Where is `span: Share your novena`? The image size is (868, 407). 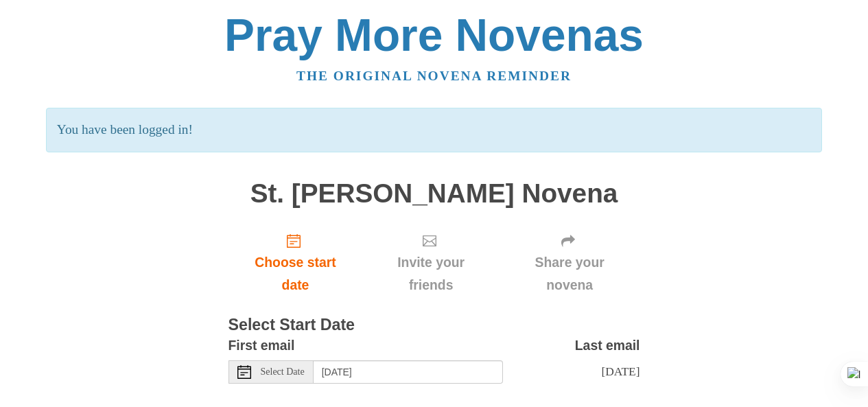 span: Share your novena is located at coordinates (569, 274).